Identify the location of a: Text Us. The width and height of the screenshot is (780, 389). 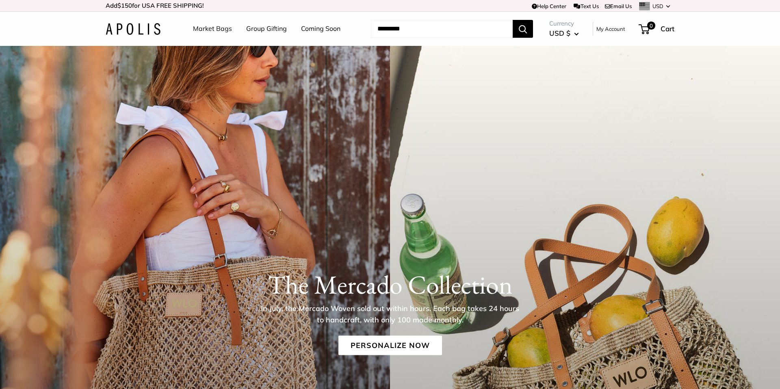
(586, 6).